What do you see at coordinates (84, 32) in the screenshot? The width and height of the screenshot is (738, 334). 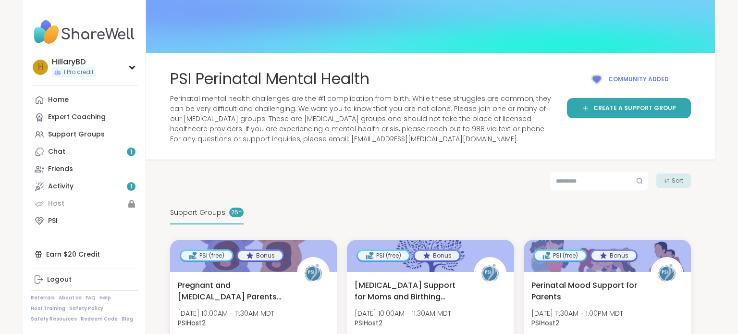 I see `img: ShareWell Nav Logo` at bounding box center [84, 32].